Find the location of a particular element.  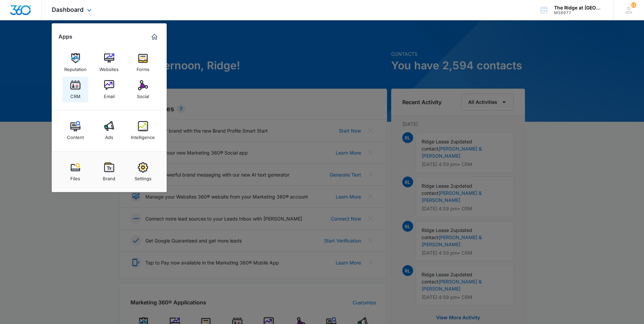

a: Intelligence is located at coordinates (143, 131).